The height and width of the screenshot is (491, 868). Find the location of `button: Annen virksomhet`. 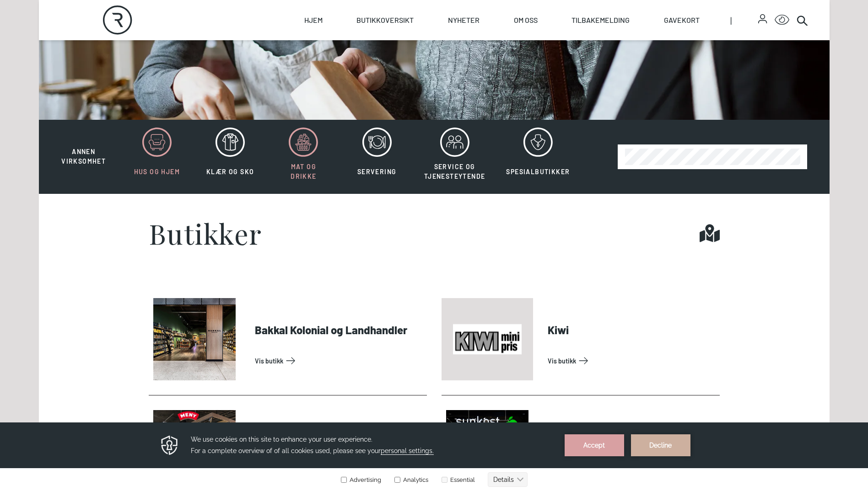

button: Annen virksomhet is located at coordinates (84, 147).